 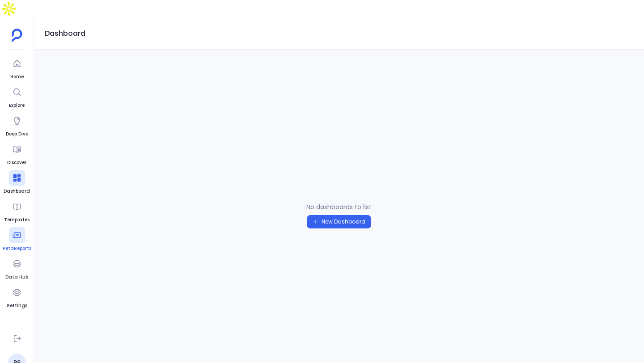 I want to click on span: Settings, so click(x=17, y=306).